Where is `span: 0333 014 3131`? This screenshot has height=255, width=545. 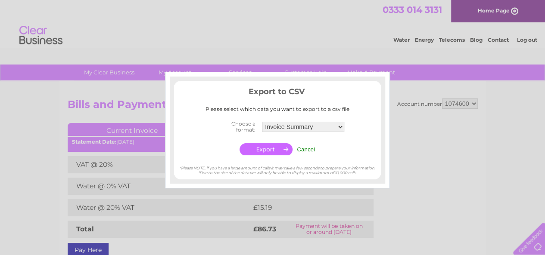 span: 0333 014 3131 is located at coordinates (412, 9).